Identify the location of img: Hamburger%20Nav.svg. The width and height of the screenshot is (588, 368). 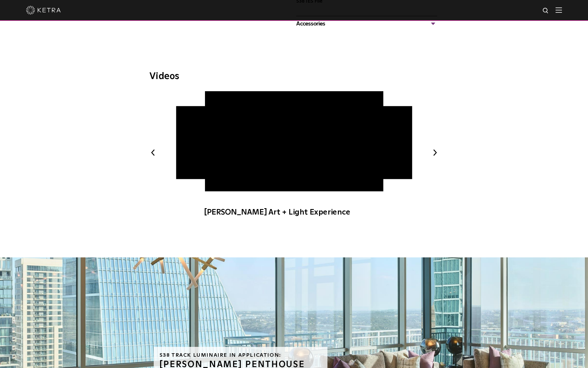
(559, 10).